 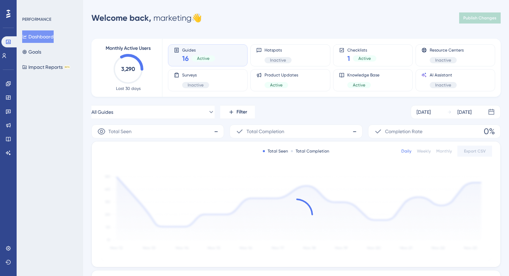 I want to click on button: Filter, so click(x=238, y=112).